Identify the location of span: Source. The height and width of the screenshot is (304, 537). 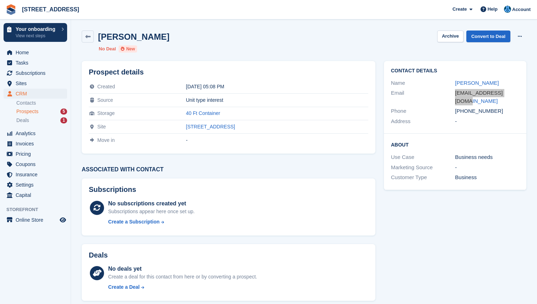
(105, 100).